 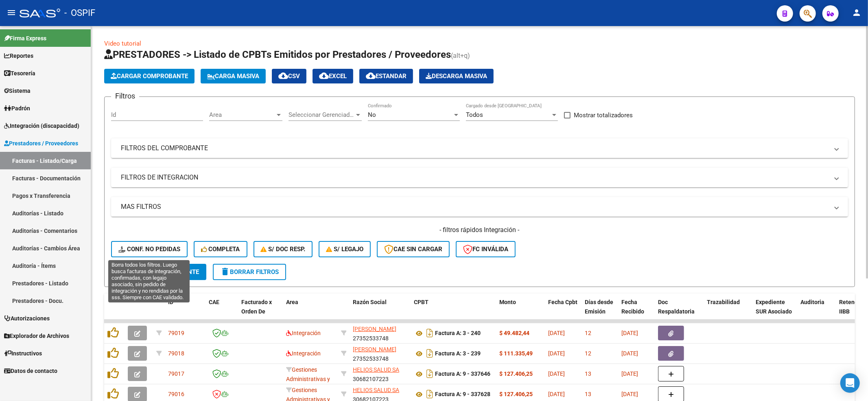 What do you see at coordinates (170, 302) in the screenshot?
I see `span: ID` at bounding box center [170, 302].